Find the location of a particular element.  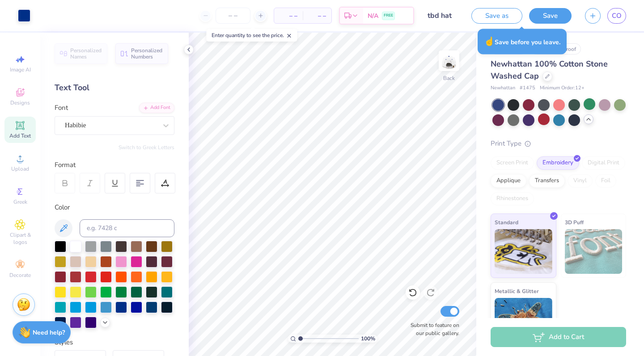

span: N/A is located at coordinates (373, 16).